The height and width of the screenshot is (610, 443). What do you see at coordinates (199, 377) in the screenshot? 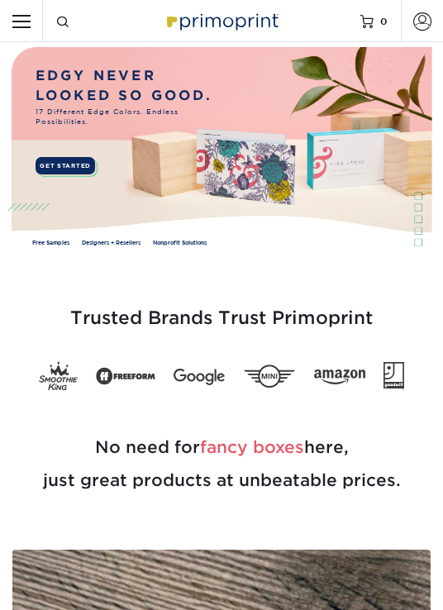
I see `img: Google` at bounding box center [199, 377].